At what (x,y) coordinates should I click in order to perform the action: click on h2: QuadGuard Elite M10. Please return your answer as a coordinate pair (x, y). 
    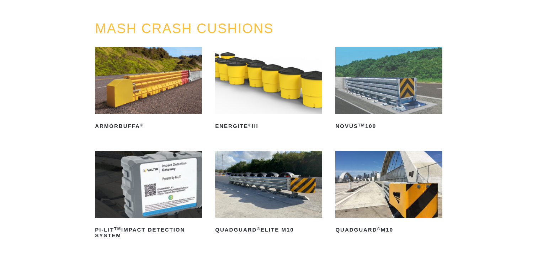
    Looking at the image, I should click on (269, 229).